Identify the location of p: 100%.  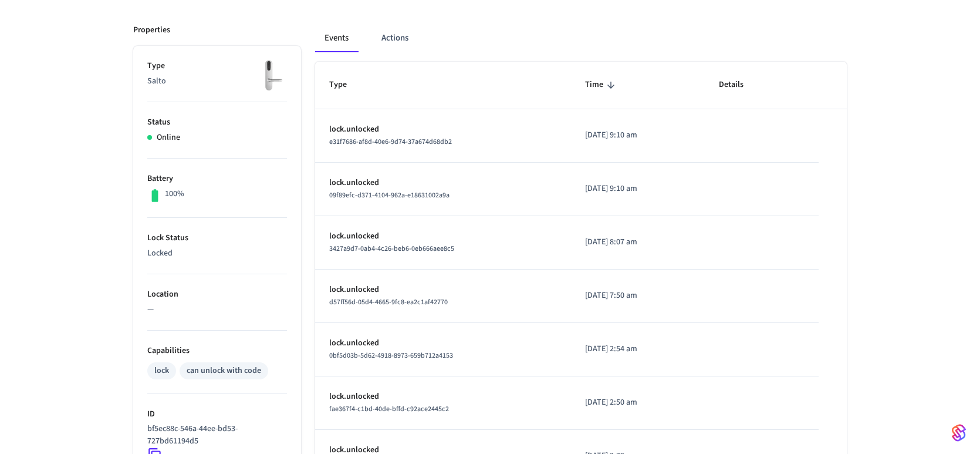
(174, 194).